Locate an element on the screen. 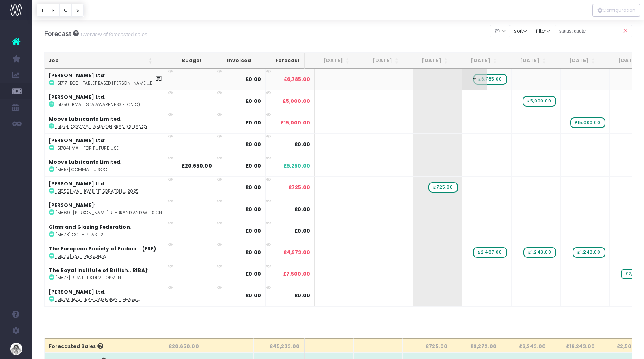  button: filter is located at coordinates (544, 31).